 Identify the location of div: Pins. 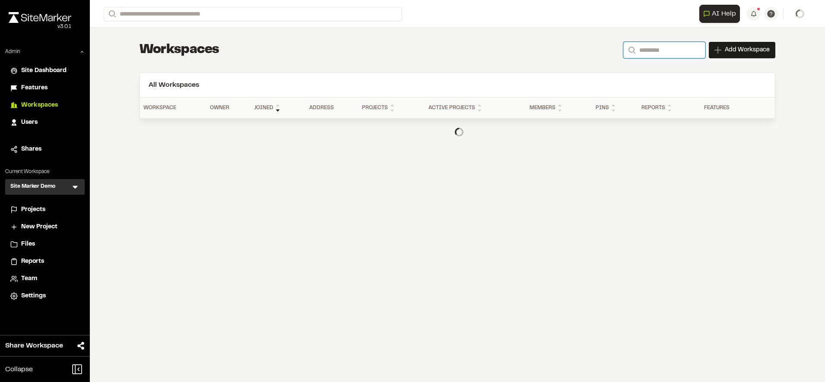
(615, 108).